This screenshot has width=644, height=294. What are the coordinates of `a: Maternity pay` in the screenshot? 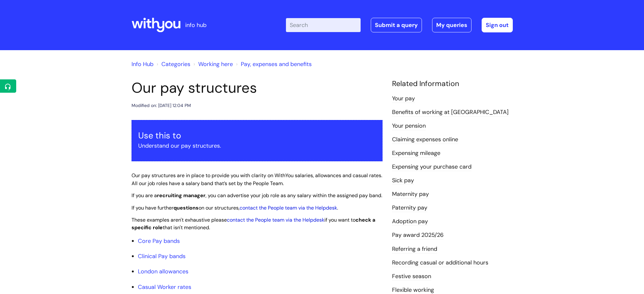 It's located at (411, 194).